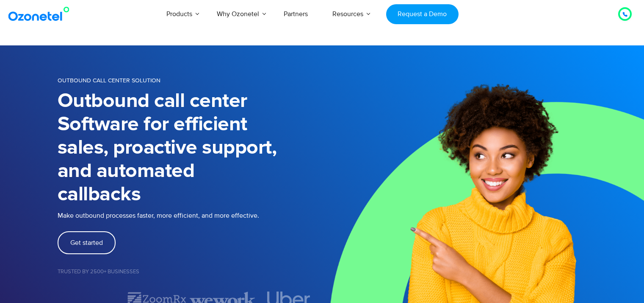  I want to click on span: OUTBOUND CALL CENTER SOLUTION, so click(109, 80).